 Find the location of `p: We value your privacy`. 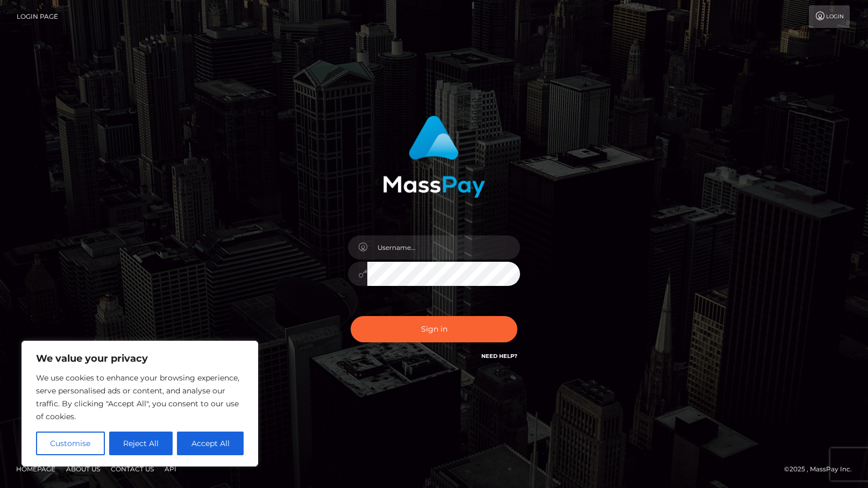

p: We value your privacy is located at coordinates (140, 359).